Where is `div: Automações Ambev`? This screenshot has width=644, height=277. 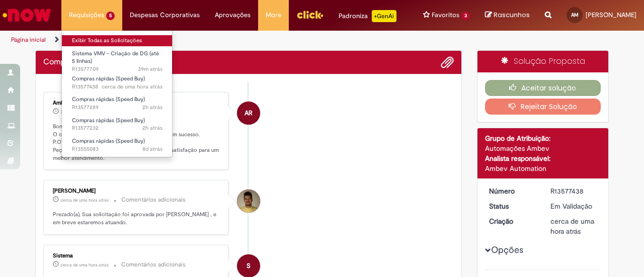
div: Automações Ambev is located at coordinates (543, 148).